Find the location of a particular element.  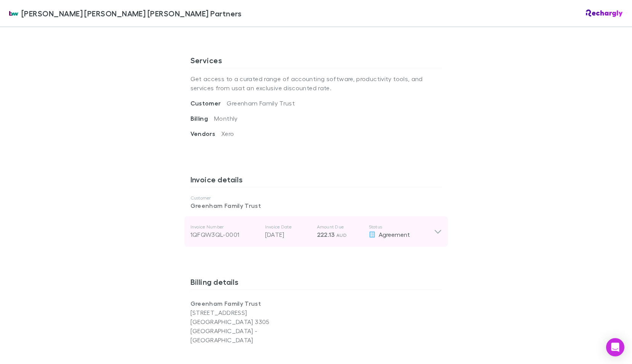

img: Rechargly Logo is located at coordinates (604, 13).